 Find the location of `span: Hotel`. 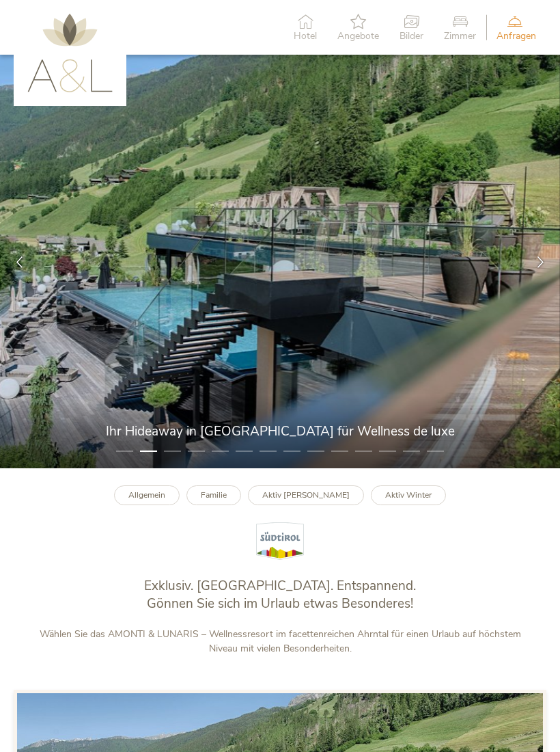

span: Hotel is located at coordinates (305, 36).